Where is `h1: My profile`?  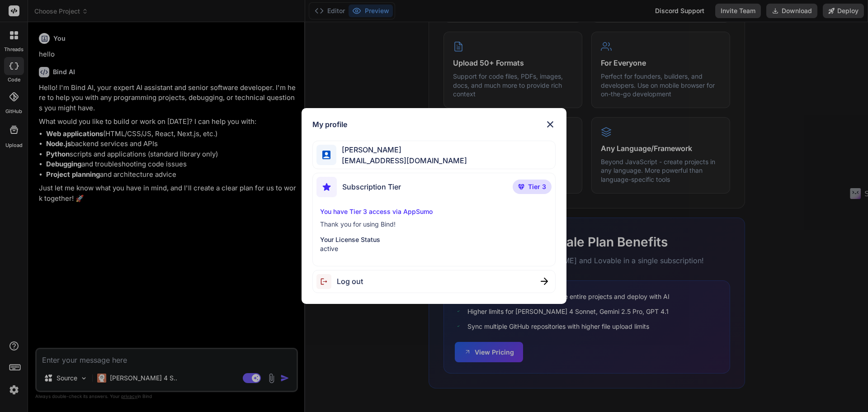
h1: My profile is located at coordinates (329, 124).